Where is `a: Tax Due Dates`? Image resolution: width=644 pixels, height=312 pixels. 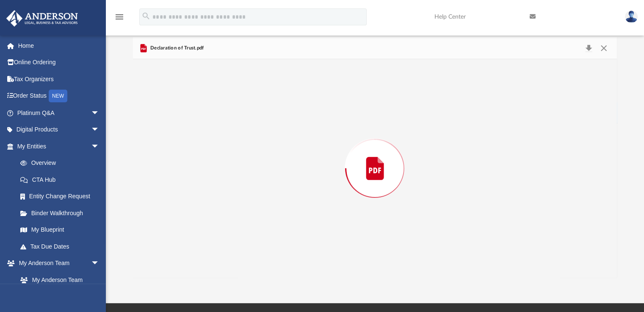 a: Tax Due Dates is located at coordinates (62, 246).